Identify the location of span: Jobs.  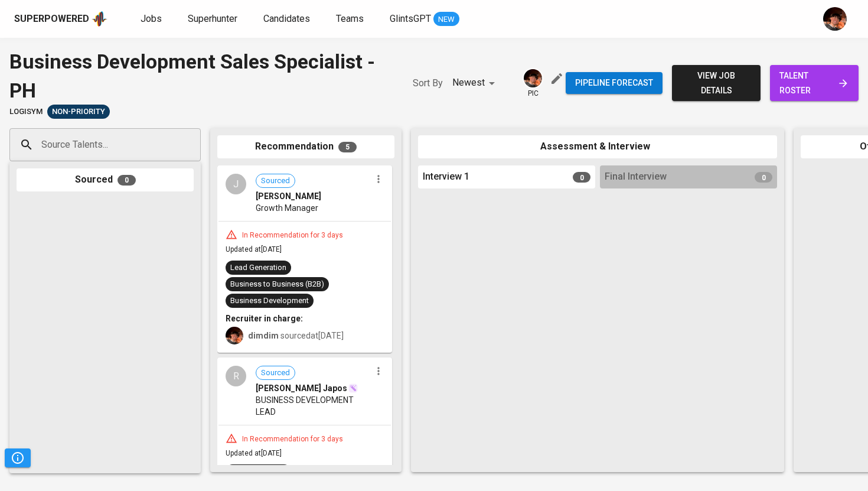
(151, 19).